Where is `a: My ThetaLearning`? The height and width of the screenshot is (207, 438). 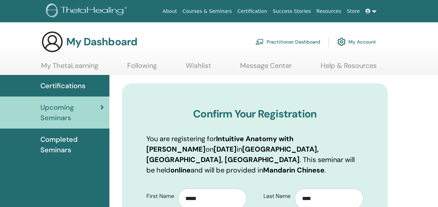
a: My ThetaLearning is located at coordinates (70, 68).